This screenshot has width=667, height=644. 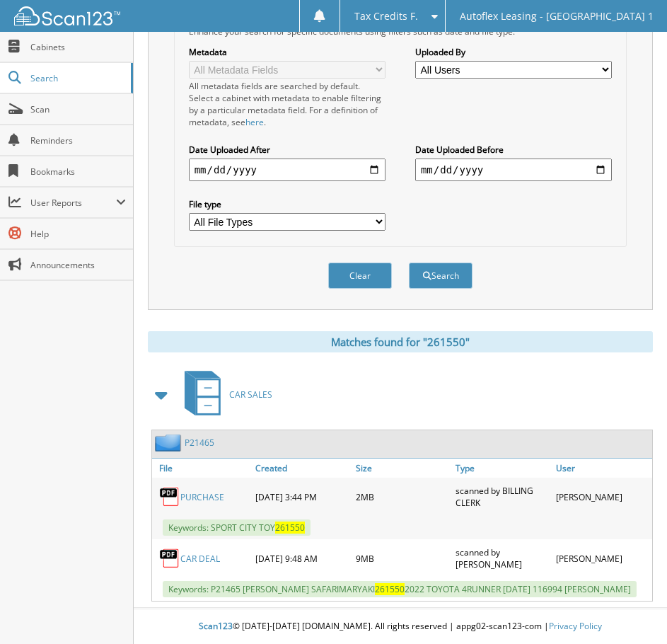 I want to click on a: User, so click(x=602, y=468).